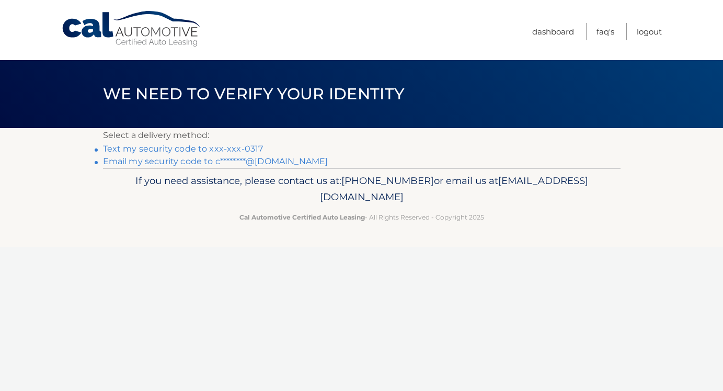  Describe the element at coordinates (302, 217) in the screenshot. I see `strong: Cal Automotive Certified Auto Leasing` at that location.